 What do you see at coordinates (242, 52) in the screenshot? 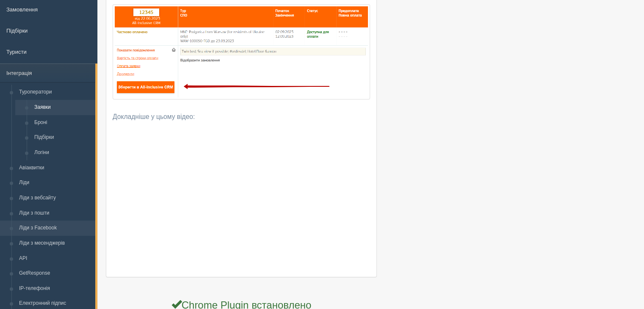
I see `img: contracts.uk.png` at bounding box center [242, 52].